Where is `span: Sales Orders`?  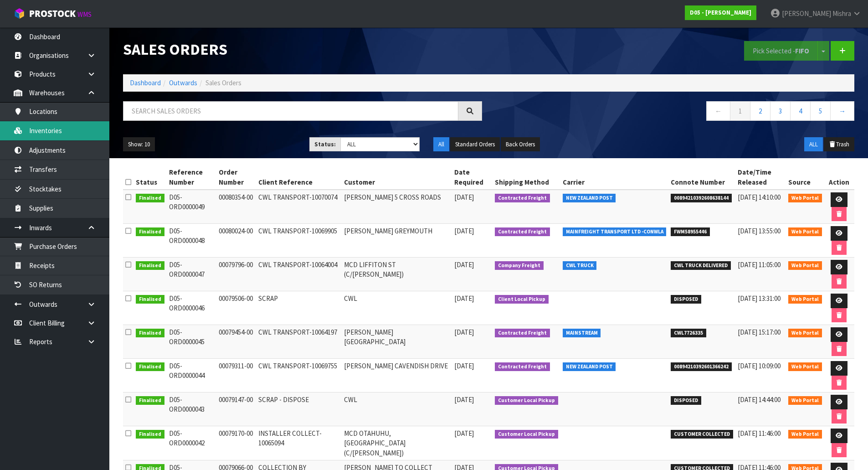
span: Sales Orders is located at coordinates (224, 82).